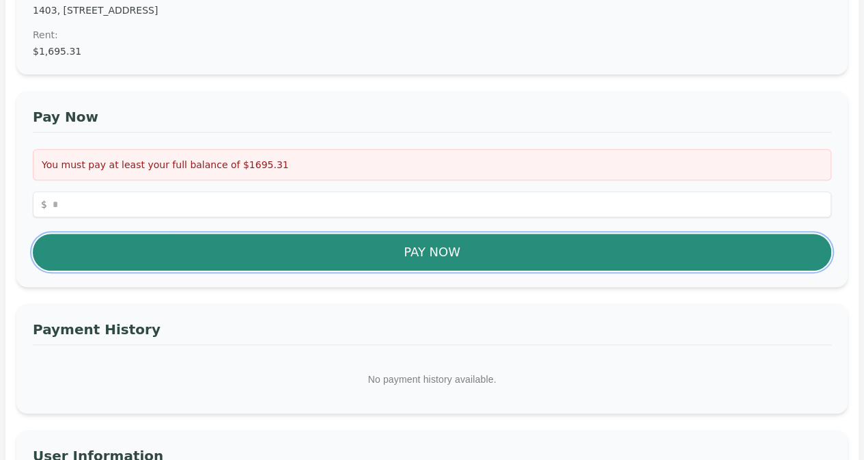 Image resolution: width=864 pixels, height=460 pixels. I want to click on button: Pay Now, so click(432, 252).